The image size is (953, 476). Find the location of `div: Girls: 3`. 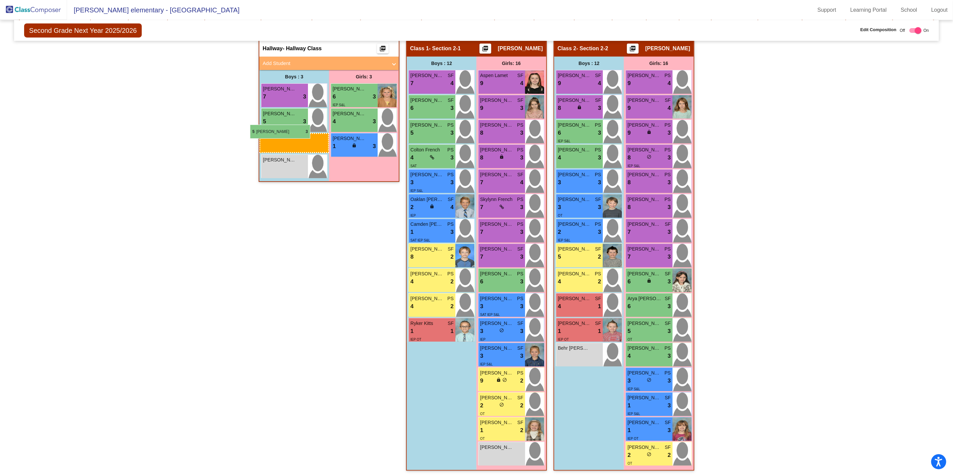

div: Girls: 3 is located at coordinates (364, 77).